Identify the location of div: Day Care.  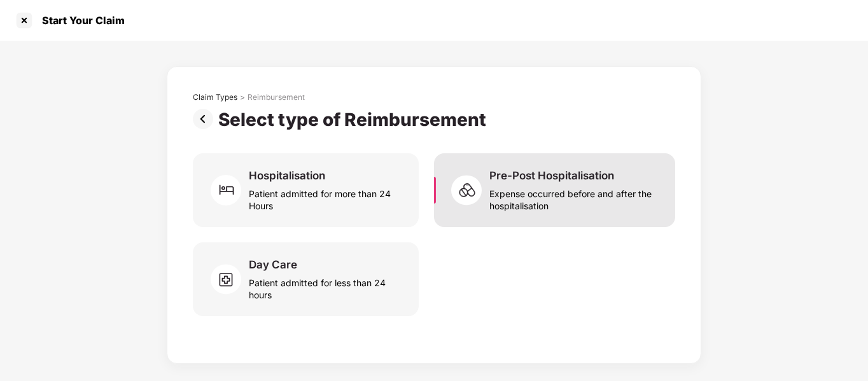
(273, 265).